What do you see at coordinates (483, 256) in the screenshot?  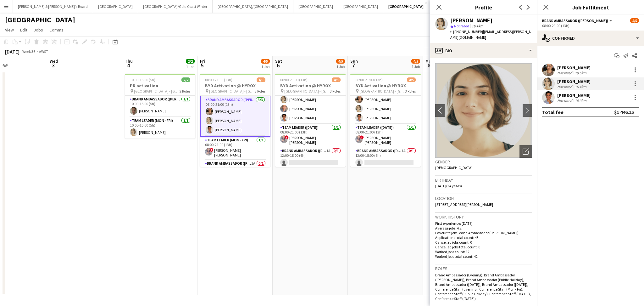 I see `p: Worked jobs total count: 42` at bounding box center [483, 256].